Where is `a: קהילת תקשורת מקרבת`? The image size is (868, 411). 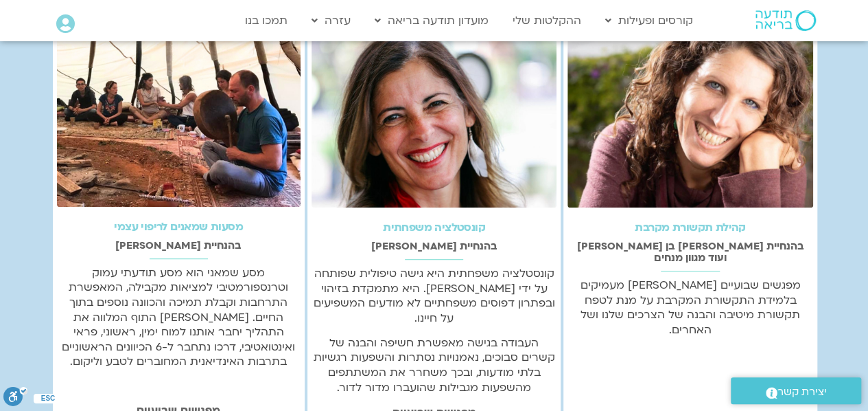 a: קהילת תקשורת מקרבת is located at coordinates (690, 227).